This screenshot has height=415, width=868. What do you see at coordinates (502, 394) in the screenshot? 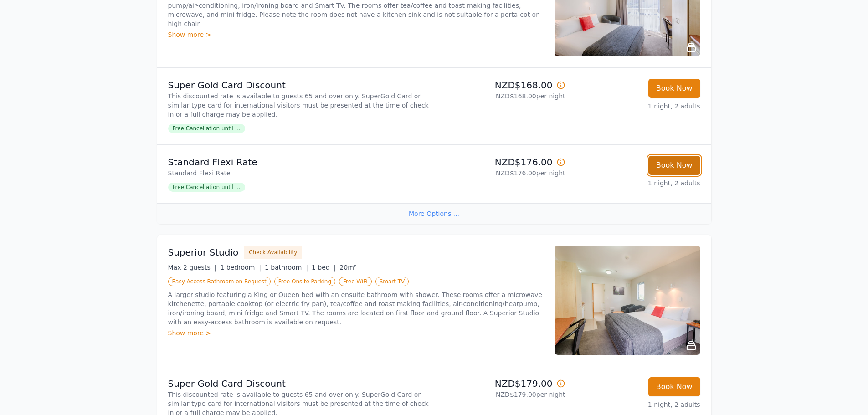
I see `p: NZD$179.00 per night` at bounding box center [502, 394].